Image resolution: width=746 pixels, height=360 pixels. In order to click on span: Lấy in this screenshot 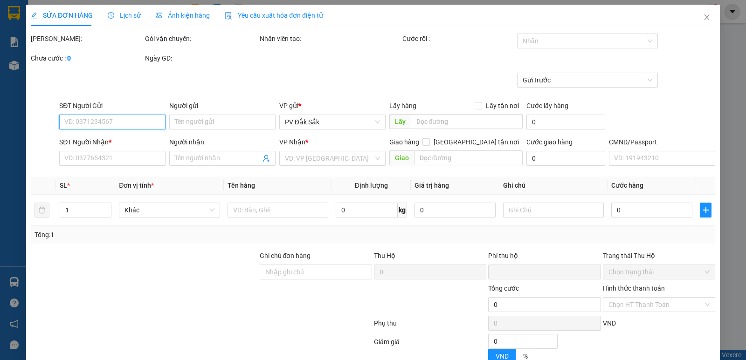, I will do `click(400, 122)`.